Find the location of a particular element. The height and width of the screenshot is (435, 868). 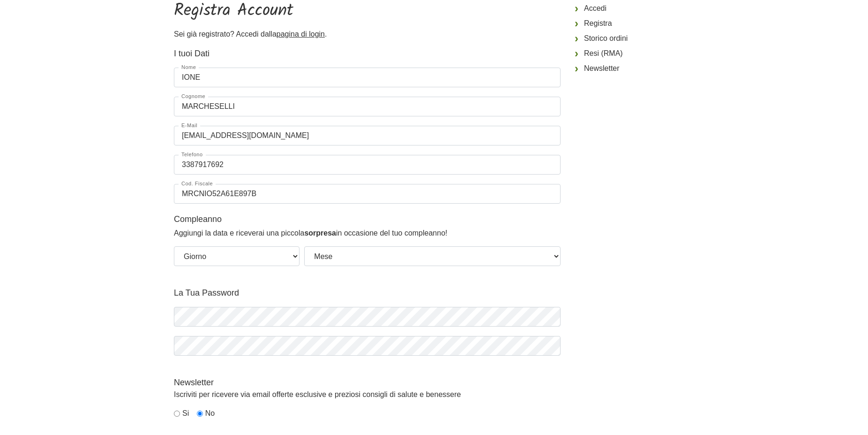

a: Newsletter is located at coordinates (634, 68).